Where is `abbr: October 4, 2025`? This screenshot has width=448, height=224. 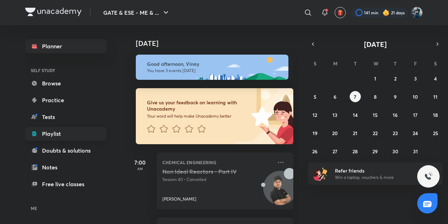
abbr: October 4, 2025 is located at coordinates (436, 78).